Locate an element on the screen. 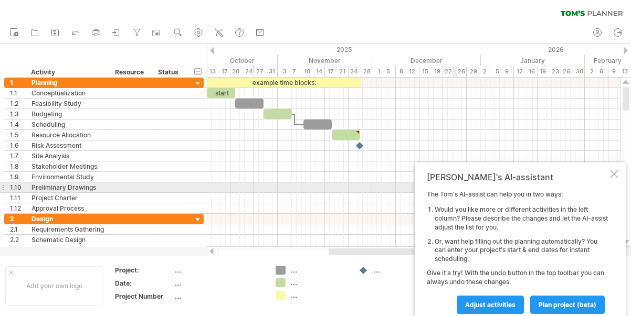 The width and height of the screenshot is (631, 316). div: 1.10 is located at coordinates (18, 187).